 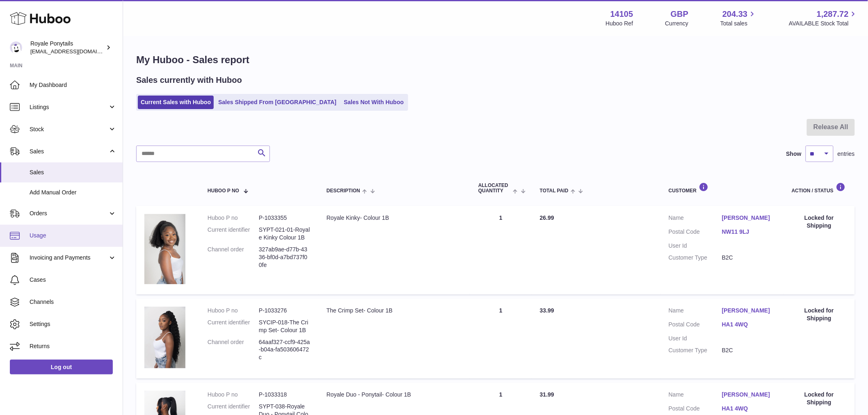 What do you see at coordinates (165, 249) in the screenshot?
I see `img: 141051741006231.png` at bounding box center [165, 249].